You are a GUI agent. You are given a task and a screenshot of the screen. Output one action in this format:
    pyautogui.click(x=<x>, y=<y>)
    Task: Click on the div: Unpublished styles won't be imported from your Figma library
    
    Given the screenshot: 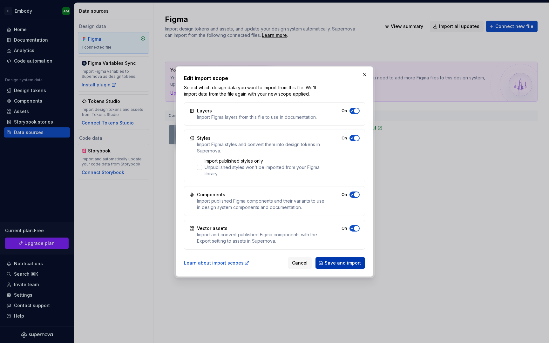 What is the action you would take?
    pyautogui.click(x=265, y=171)
    